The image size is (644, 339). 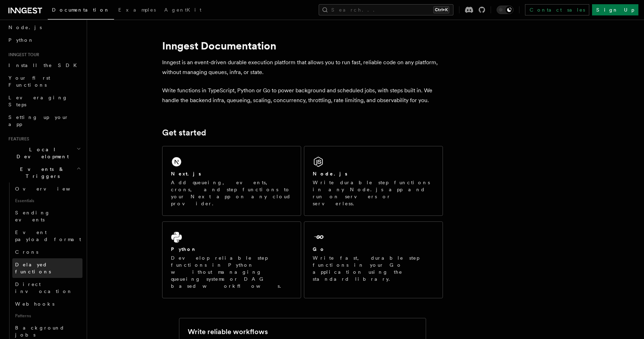 What do you see at coordinates (48, 236) in the screenshot?
I see `span: Event payload format` at bounding box center [48, 236].